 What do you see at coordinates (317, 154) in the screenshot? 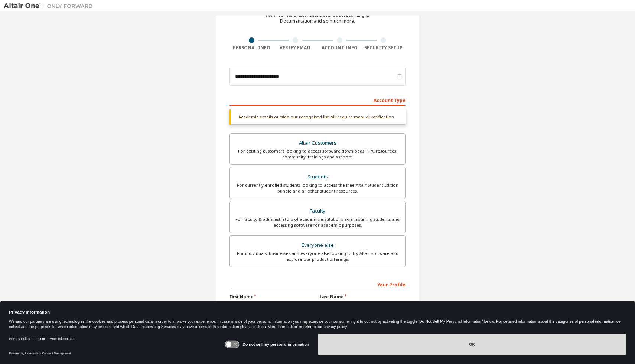
I see `div: For existing customers looking to access software downloads, HPC resources, community, trainings ...` at bounding box center [317, 154].